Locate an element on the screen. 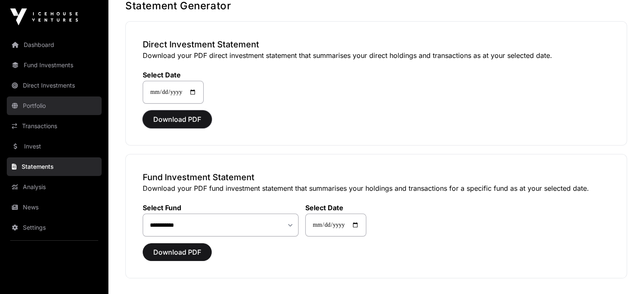 This screenshot has height=294, width=644. a: Transactions is located at coordinates (54, 126).